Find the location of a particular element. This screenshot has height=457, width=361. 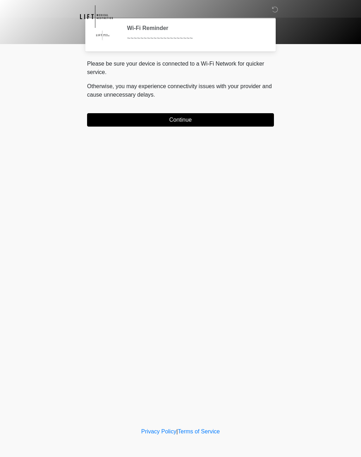

p: Otherwise, you may experience connectivity issues with your provider and cause unnecessary delays is located at coordinates (181, 91).